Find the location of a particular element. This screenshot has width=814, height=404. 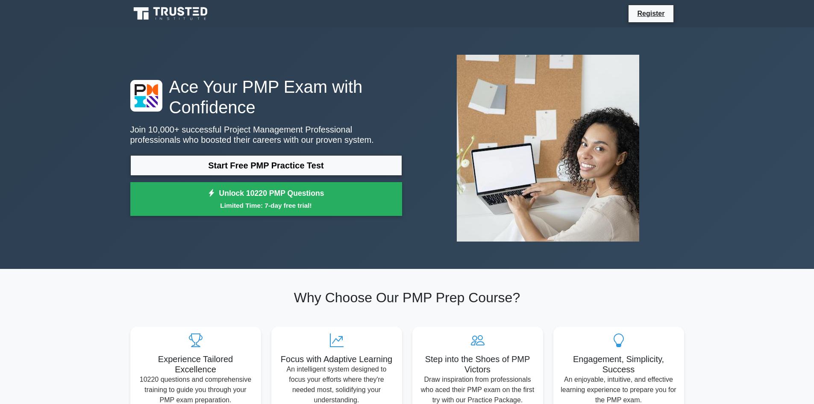

a: Register is located at coordinates (651, 13).